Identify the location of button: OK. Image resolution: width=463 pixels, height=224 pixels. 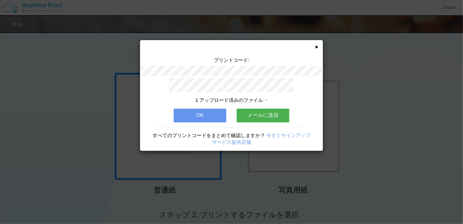
(200, 115).